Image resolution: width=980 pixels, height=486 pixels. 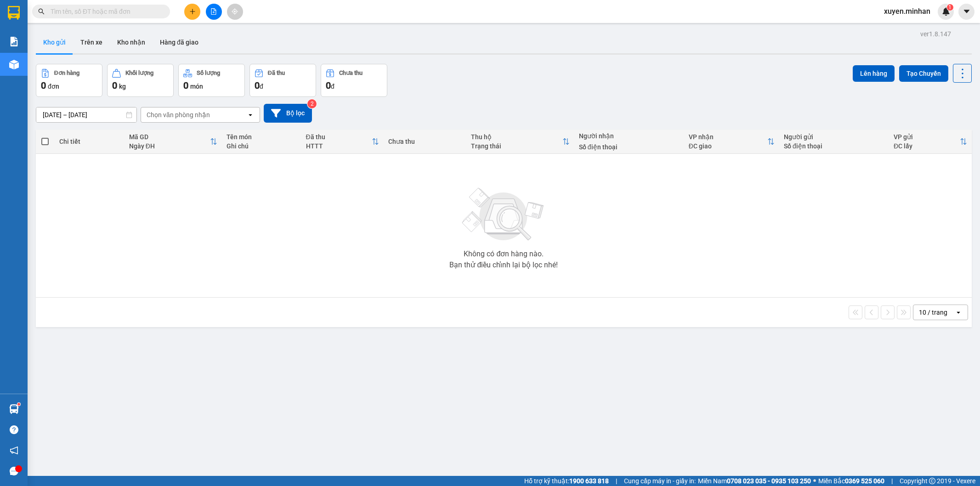 I want to click on span: Hỗ trợ kỹ thuật:, so click(x=566, y=481).